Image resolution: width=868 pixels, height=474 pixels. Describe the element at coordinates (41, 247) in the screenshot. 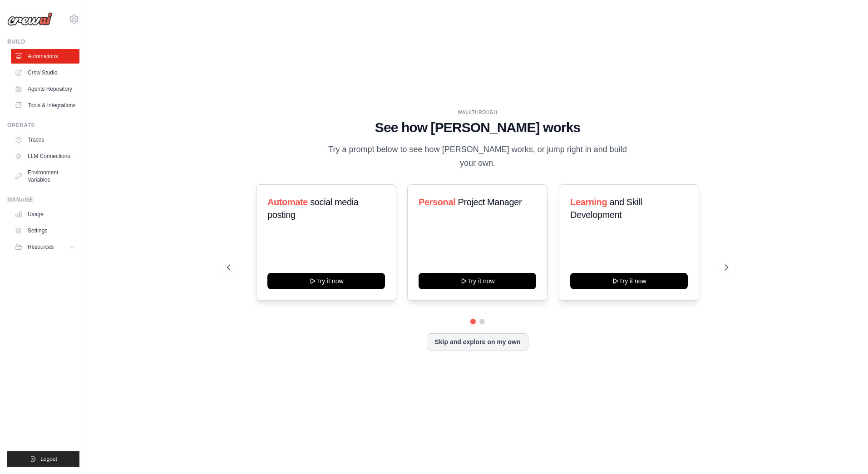

I see `span: Resources` at that location.